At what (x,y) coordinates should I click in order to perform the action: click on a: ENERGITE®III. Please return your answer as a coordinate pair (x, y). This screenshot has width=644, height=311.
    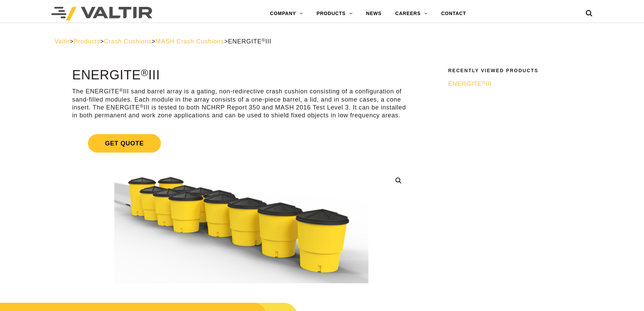
    Looking at the image, I should click on (516, 84).